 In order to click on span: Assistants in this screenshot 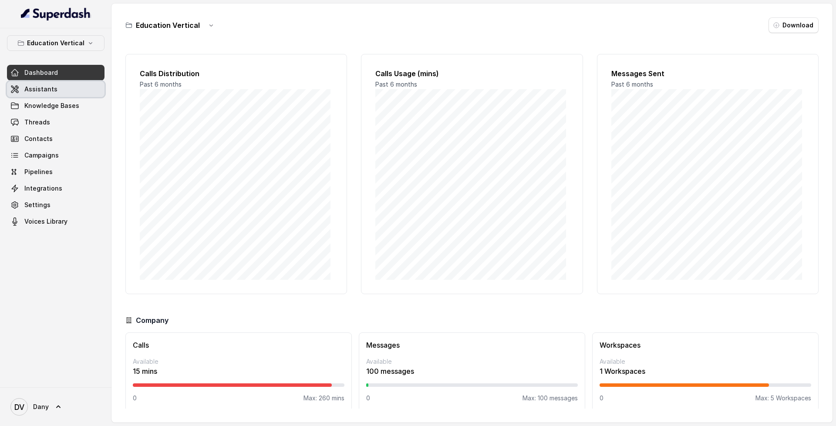, I will do `click(41, 89)`.